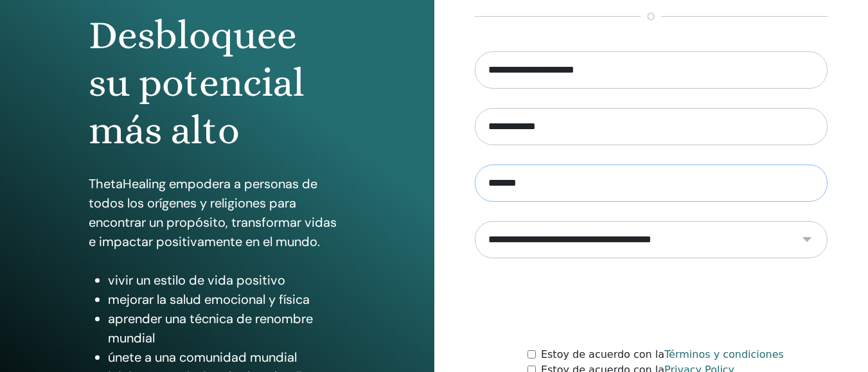 Image resolution: width=868 pixels, height=372 pixels. What do you see at coordinates (217, 83) in the screenshot?
I see `h1: Desbloquee su potencial más alto` at bounding box center [217, 83].